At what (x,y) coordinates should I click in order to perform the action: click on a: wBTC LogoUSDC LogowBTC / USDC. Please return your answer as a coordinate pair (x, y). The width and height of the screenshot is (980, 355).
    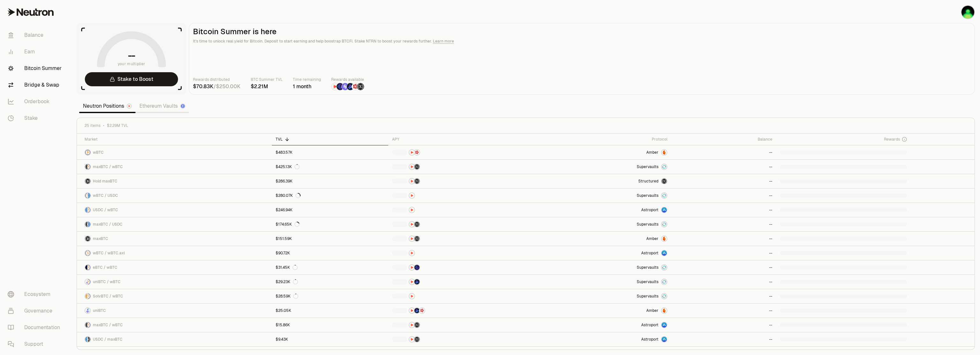
    Looking at the image, I should click on (174, 196).